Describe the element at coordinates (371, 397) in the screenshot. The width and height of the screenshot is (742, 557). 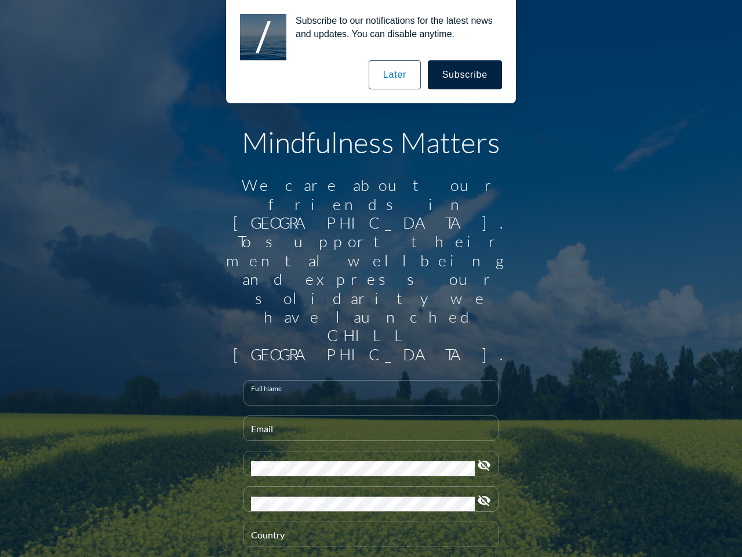
I see `input: Full Name` at that location.